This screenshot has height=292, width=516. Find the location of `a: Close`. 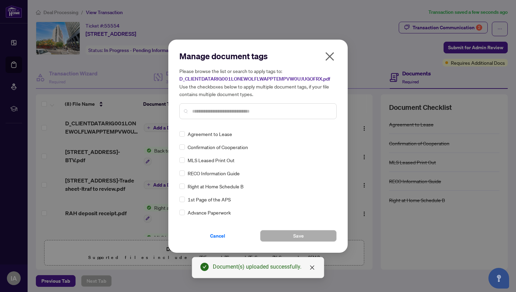

a: Close is located at coordinates (312, 268).